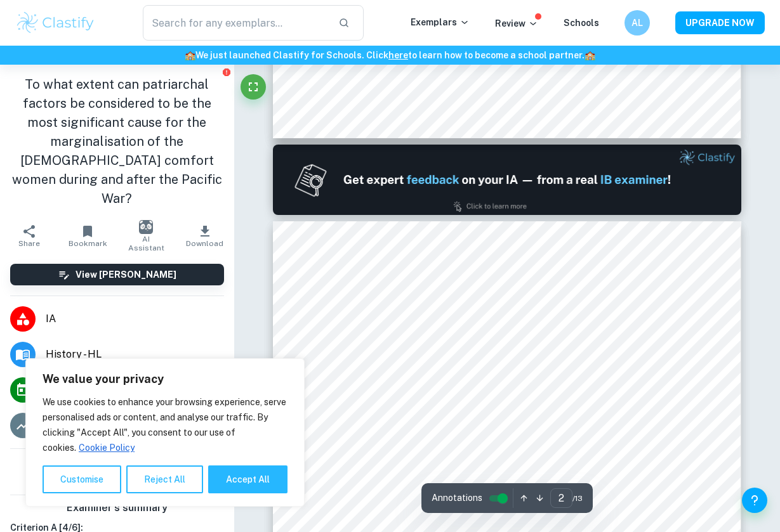 The height and width of the screenshot is (532, 780). What do you see at coordinates (55, 23) in the screenshot?
I see `a: Clastify logo` at bounding box center [55, 23].